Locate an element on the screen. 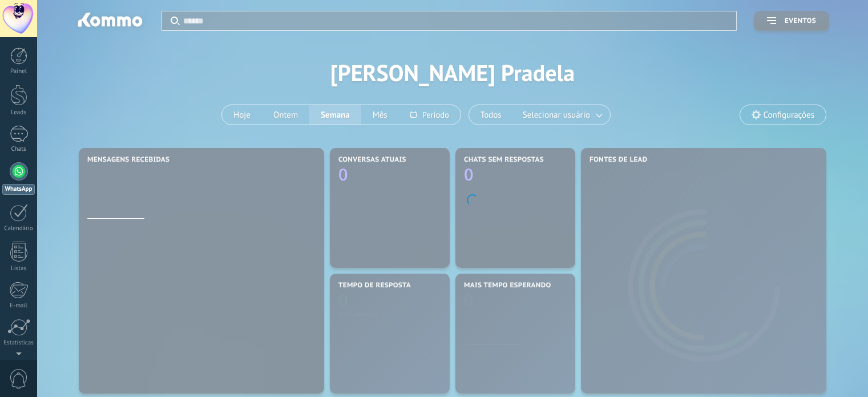 The height and width of the screenshot is (397, 868). div: Listas is located at coordinates (19, 269).